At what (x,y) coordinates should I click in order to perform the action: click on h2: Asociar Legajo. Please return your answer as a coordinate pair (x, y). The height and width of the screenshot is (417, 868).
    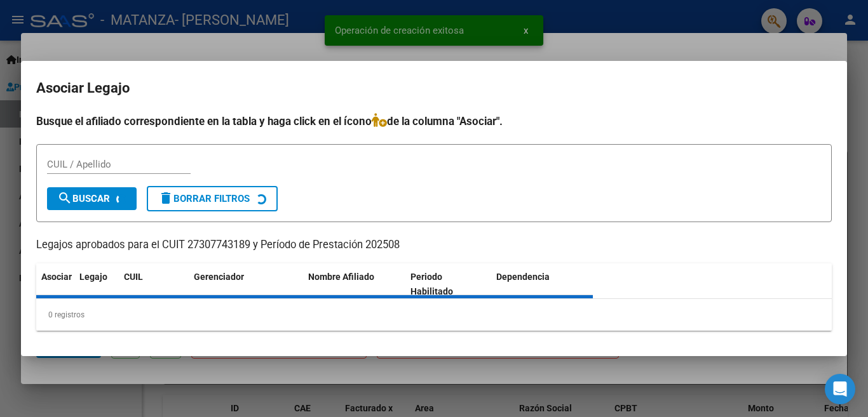
    Looking at the image, I should click on (434, 88).